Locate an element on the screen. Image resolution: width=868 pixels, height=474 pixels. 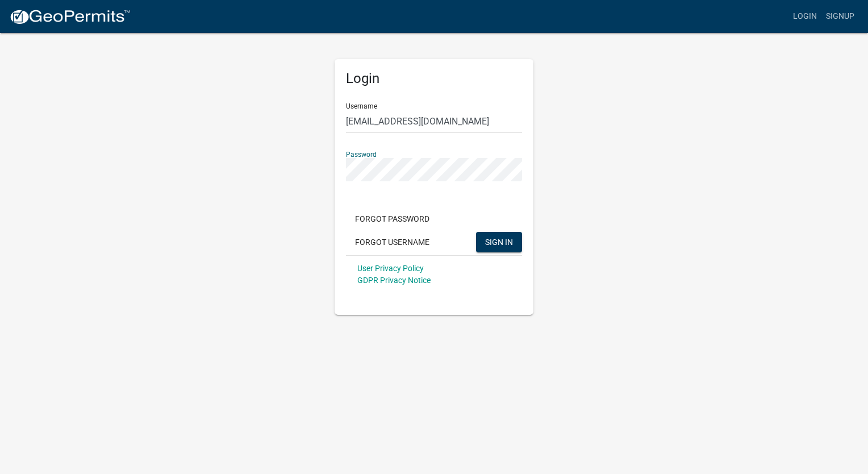
a: Login is located at coordinates (805, 16).